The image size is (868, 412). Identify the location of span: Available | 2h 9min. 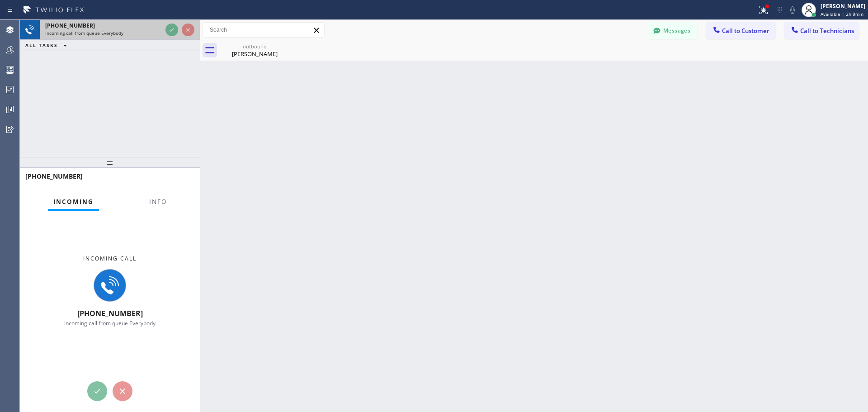
(842, 14).